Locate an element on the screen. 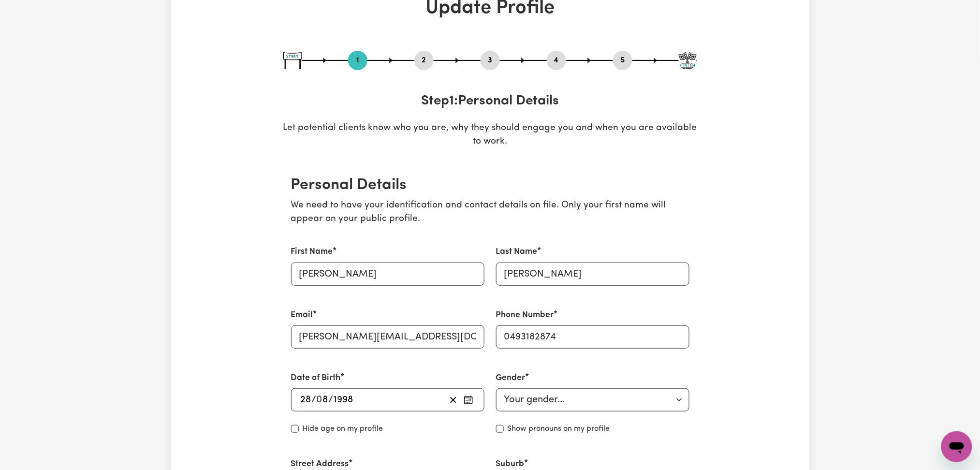 Image resolution: width=980 pixels, height=470 pixels. label: Gender is located at coordinates (511, 378).